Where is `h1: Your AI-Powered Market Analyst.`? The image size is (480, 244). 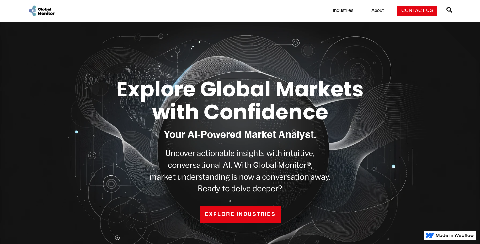
h1: Your AI-Powered Market Analyst. is located at coordinates (240, 135).